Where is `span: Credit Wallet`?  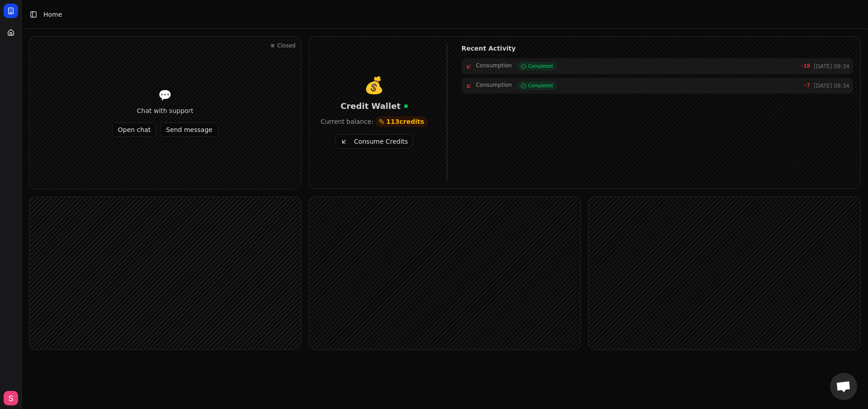
span: Credit Wallet is located at coordinates (370, 106).